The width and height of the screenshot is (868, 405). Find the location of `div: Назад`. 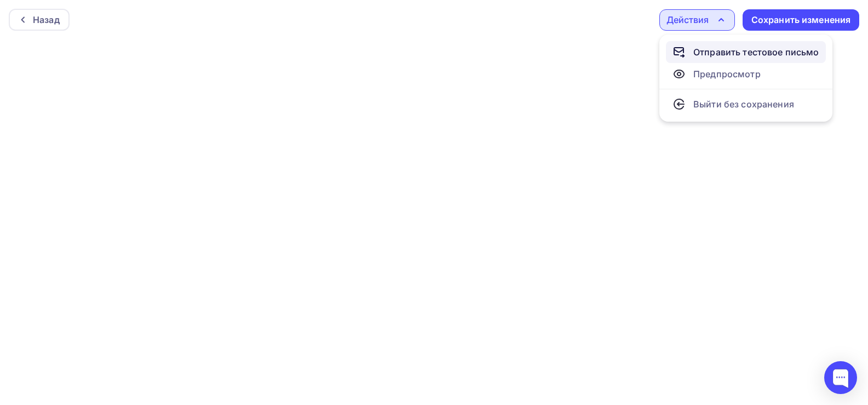

div: Назад is located at coordinates (46, 20).